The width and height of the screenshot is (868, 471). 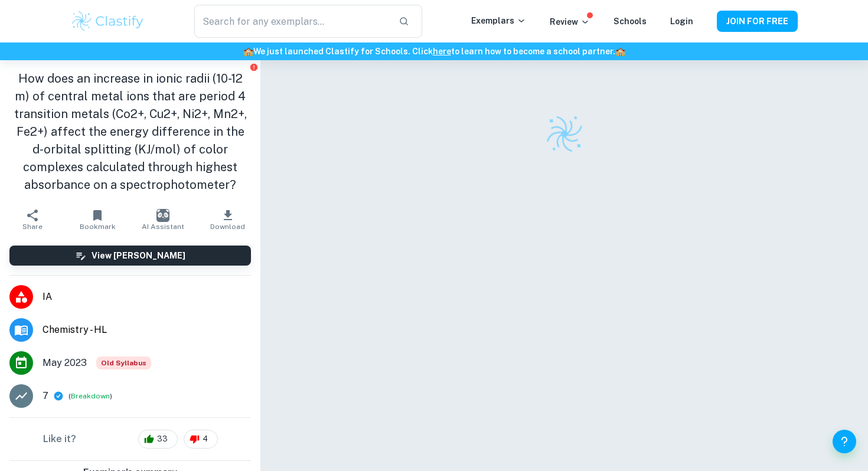 I want to click on p: Review, so click(x=570, y=22).